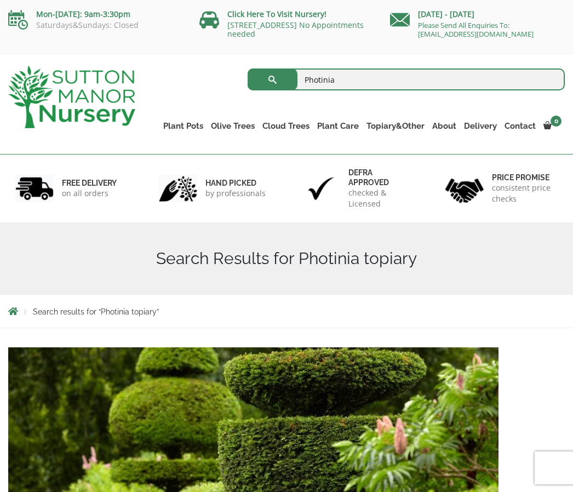 The width and height of the screenshot is (573, 492). What do you see at coordinates (287, 259) in the screenshot?
I see `h1: Search Results for Photinia topiary` at bounding box center [287, 259].